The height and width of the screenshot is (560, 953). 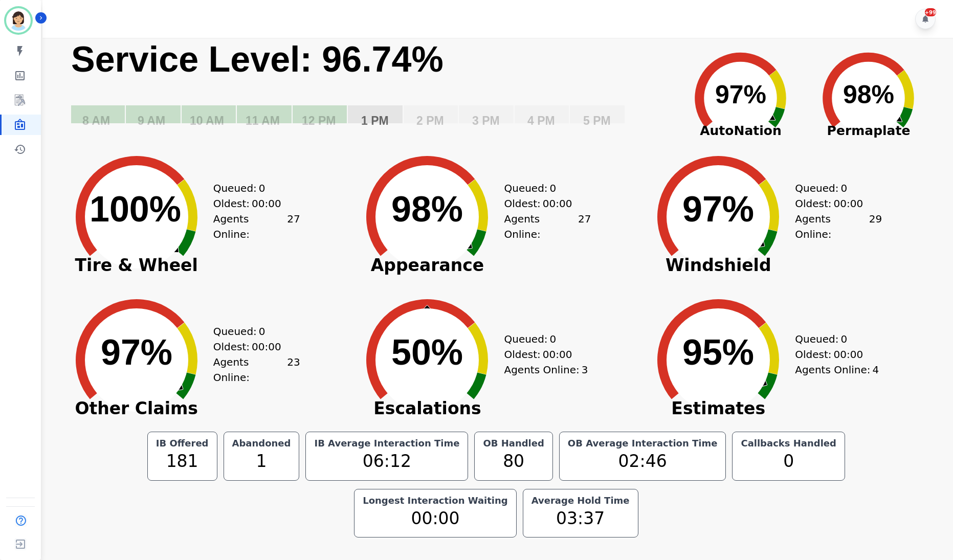 What do you see at coordinates (258, 60) in the screenshot?
I see `text: Service Level: 96.74%` at bounding box center [258, 60].